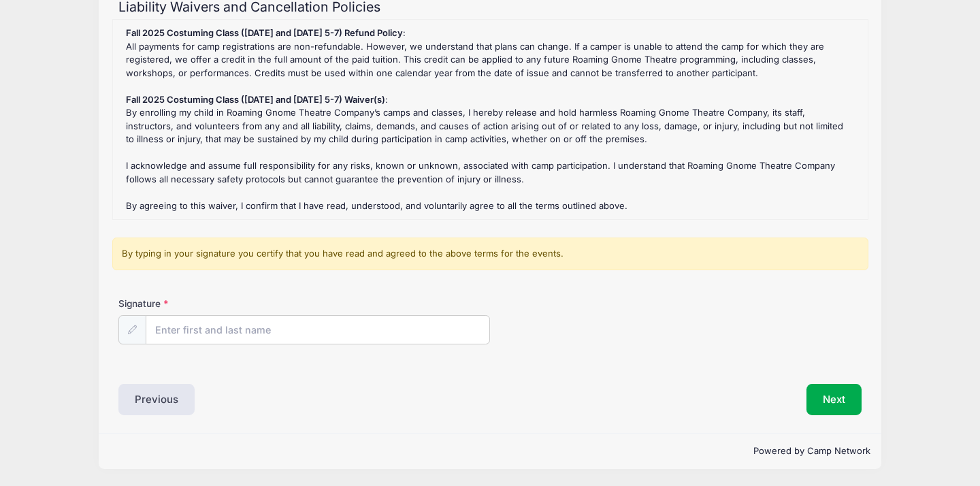 The height and width of the screenshot is (486, 980). Describe the element at coordinates (318, 329) in the screenshot. I see `input: Enter first and last name` at that location.